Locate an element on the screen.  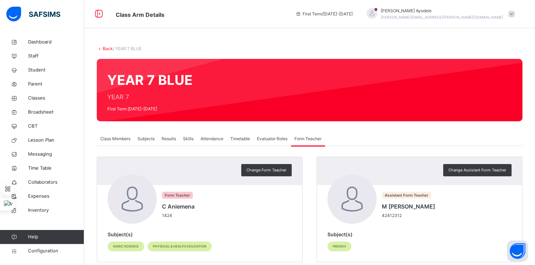
span: 1424 is located at coordinates (180, 216).